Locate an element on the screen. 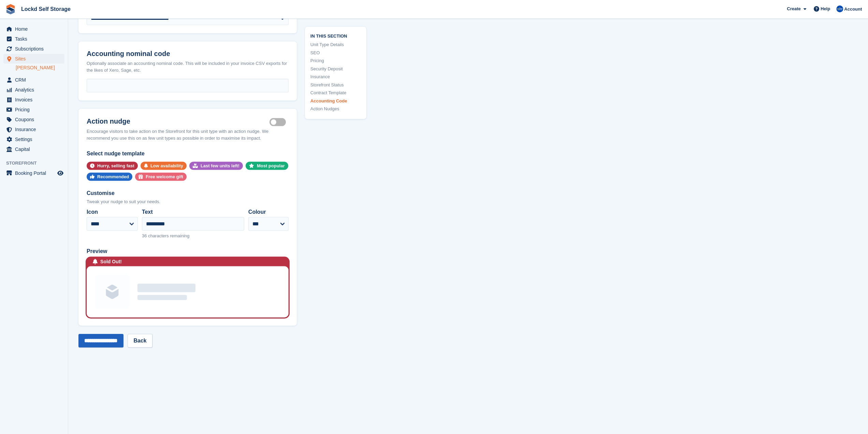 The image size is (868, 434). span: Capital is located at coordinates (35, 149).